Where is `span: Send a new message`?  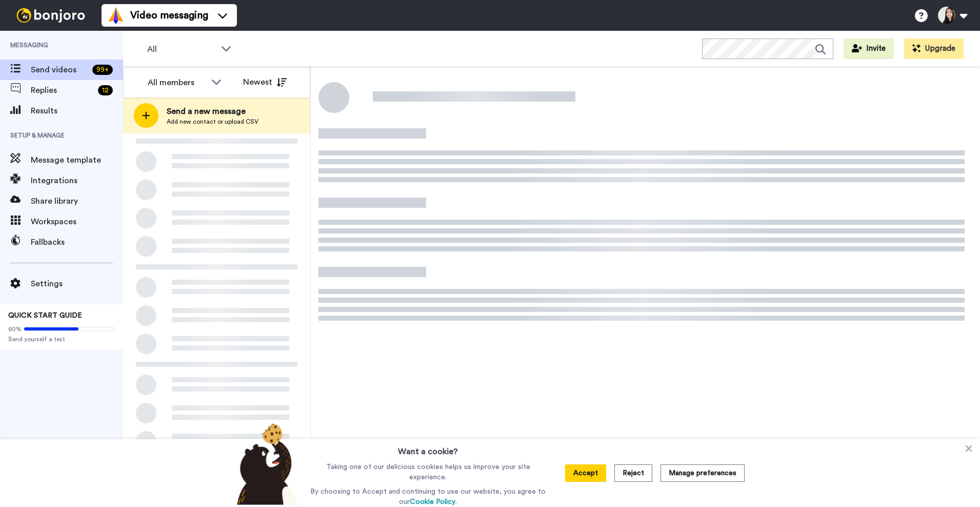
span: Send a new message is located at coordinates (212, 112).